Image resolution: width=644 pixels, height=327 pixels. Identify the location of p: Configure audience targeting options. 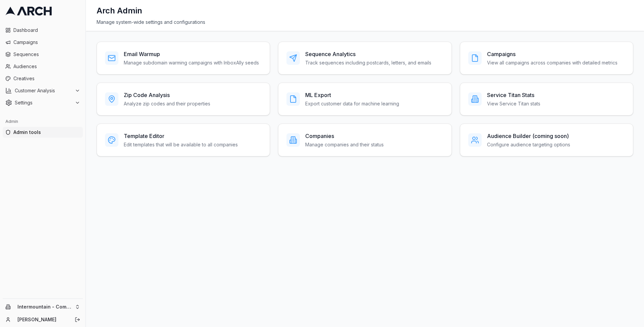
(529, 144).